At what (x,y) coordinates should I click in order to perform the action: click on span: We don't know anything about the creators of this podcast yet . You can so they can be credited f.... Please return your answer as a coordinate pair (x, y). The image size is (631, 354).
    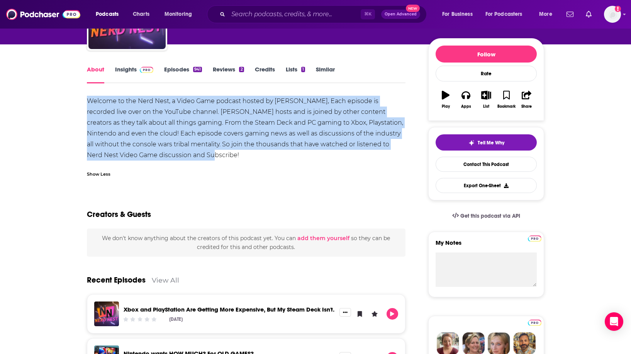
    Looking at the image, I should click on (246, 243).